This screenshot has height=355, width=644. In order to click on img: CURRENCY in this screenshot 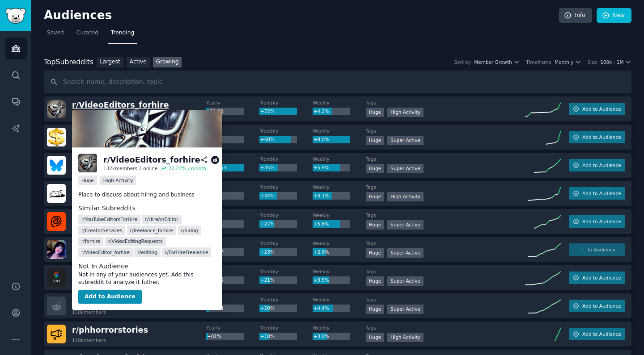, I will do `click(56, 137)`.